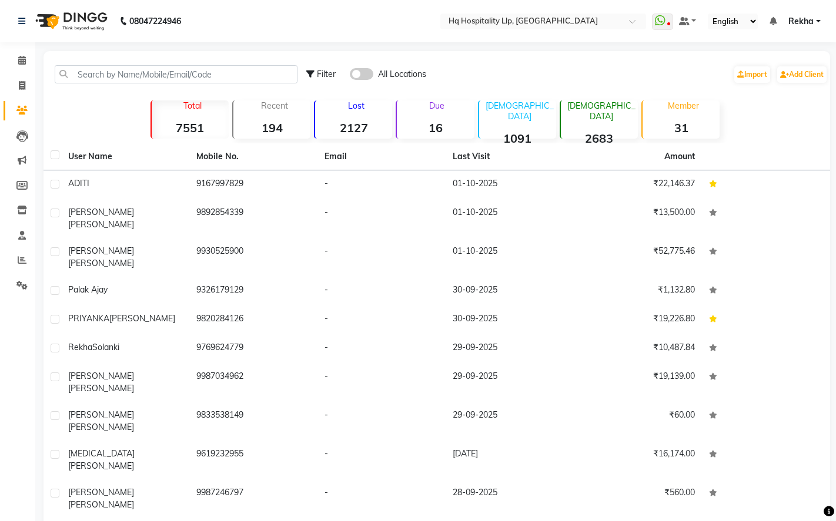 This screenshot has width=836, height=521. Describe the element at coordinates (253, 348) in the screenshot. I see `td: 9769624779` at that location.